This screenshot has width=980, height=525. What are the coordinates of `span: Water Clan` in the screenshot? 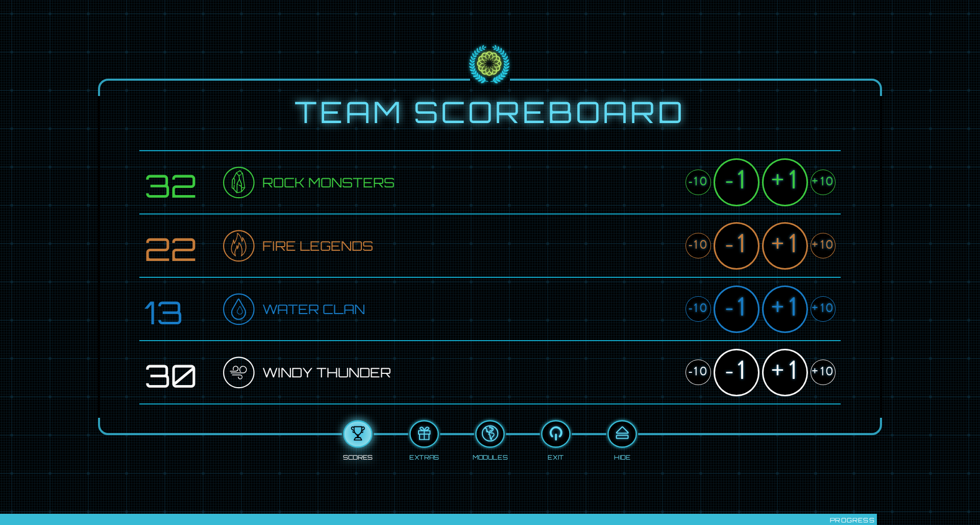 It's located at (313, 309).